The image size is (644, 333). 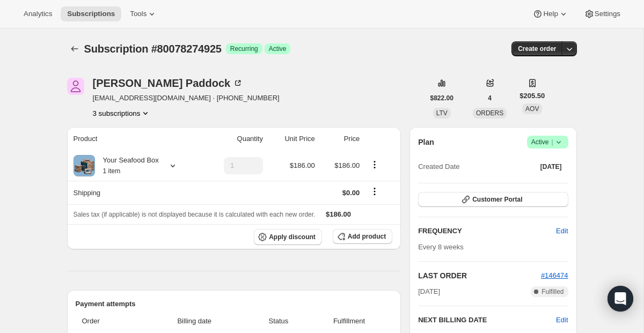 What do you see at coordinates (555, 275) in the screenshot?
I see `a: #146474` at bounding box center [555, 275].